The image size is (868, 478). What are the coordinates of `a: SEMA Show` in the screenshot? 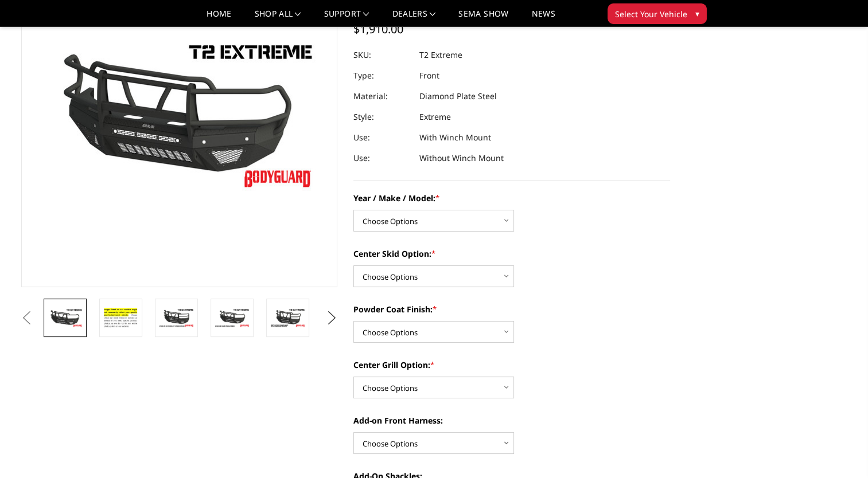 It's located at (483, 18).